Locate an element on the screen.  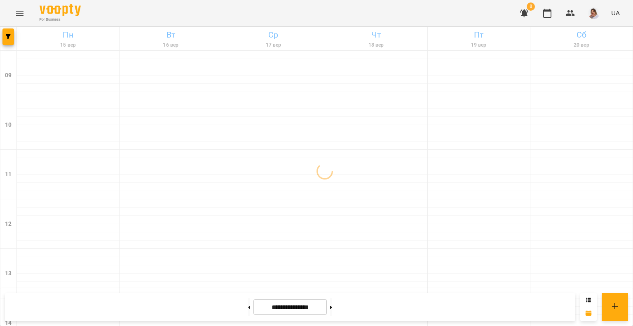
h6: 16 вер is located at coordinates (171, 45).